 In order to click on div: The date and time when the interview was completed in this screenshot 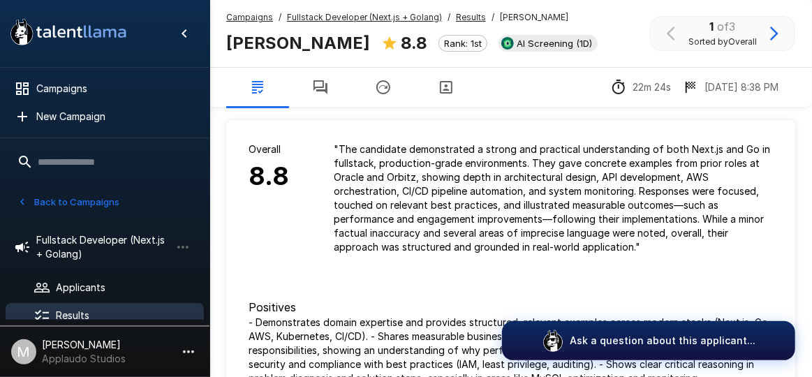, I will do `click(730, 87)`.